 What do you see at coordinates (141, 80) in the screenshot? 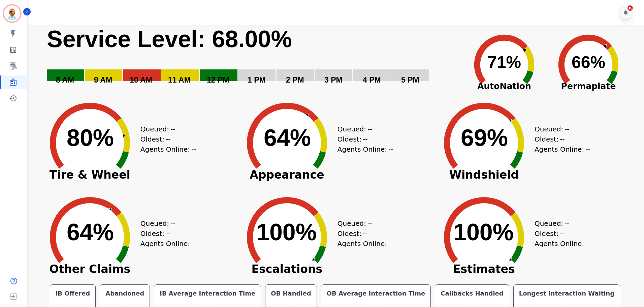
I see `text: 10 AM` at bounding box center [141, 80].